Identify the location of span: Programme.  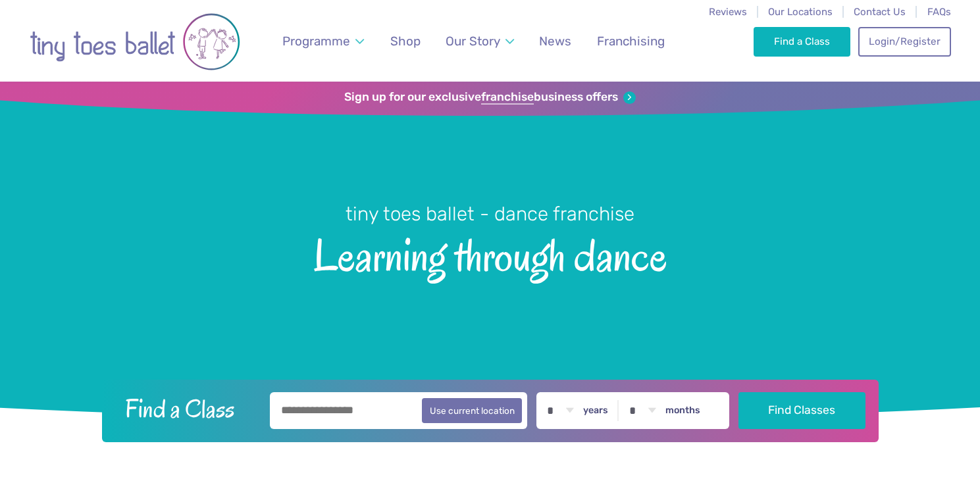
(316, 41).